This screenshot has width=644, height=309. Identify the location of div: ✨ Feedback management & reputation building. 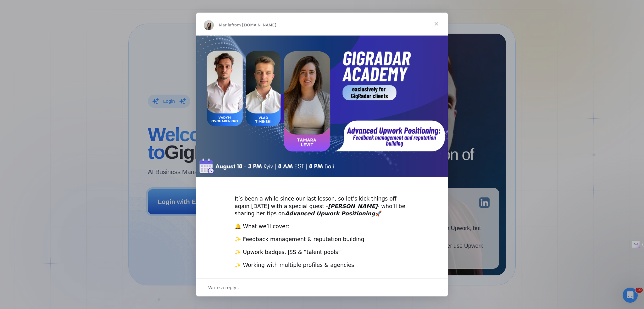
(322, 239).